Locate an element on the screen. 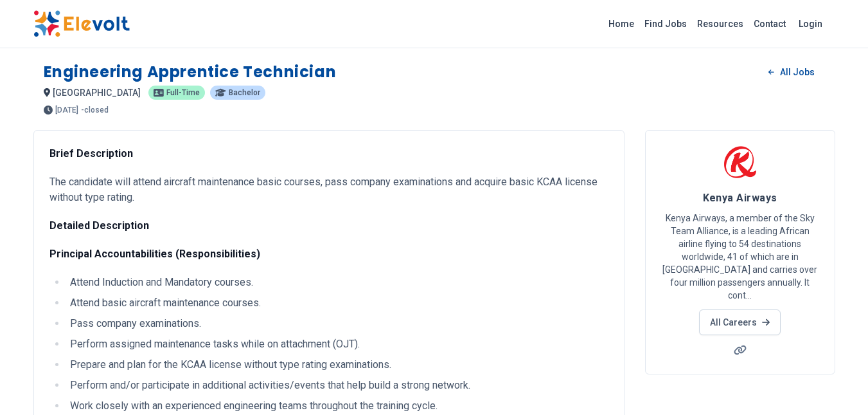 Image resolution: width=868 pixels, height=415 pixels. span: Full-time is located at coordinates (183, 93).